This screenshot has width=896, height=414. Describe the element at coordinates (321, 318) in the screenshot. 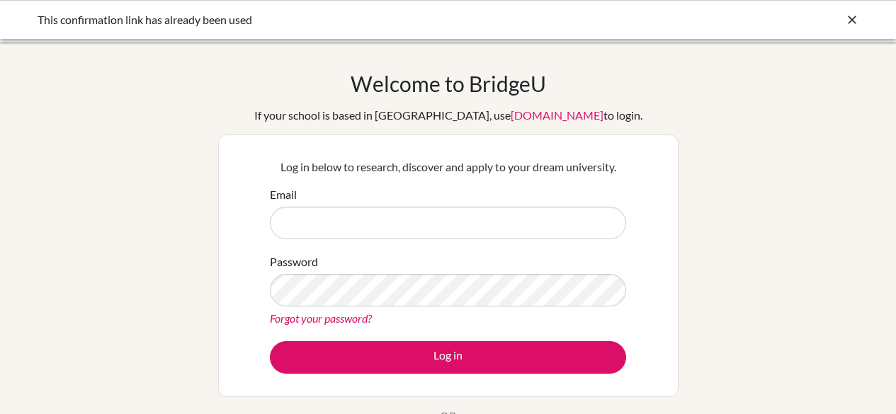

I see `a: Forgot your password?` at that location.